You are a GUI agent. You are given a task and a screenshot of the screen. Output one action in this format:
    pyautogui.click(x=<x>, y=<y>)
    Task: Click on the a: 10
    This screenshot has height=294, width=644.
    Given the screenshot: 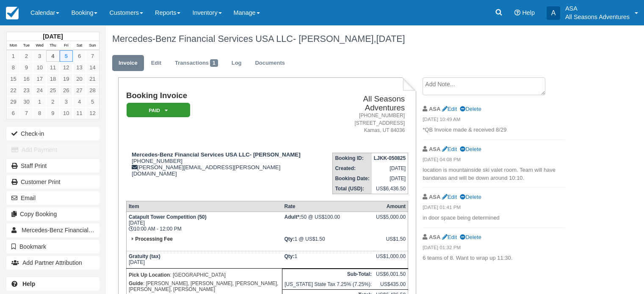 What is the action you would take?
    pyautogui.click(x=66, y=113)
    